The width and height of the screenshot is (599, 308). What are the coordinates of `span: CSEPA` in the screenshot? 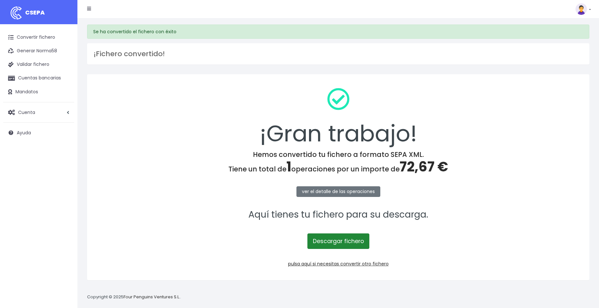 It's located at (35, 12).